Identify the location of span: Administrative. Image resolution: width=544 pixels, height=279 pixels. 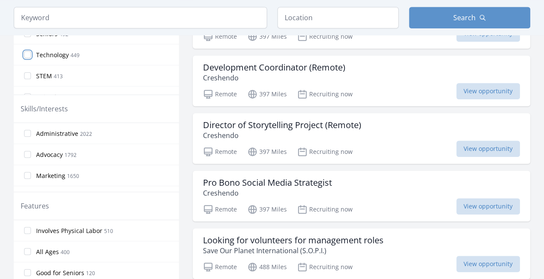
(57, 134).